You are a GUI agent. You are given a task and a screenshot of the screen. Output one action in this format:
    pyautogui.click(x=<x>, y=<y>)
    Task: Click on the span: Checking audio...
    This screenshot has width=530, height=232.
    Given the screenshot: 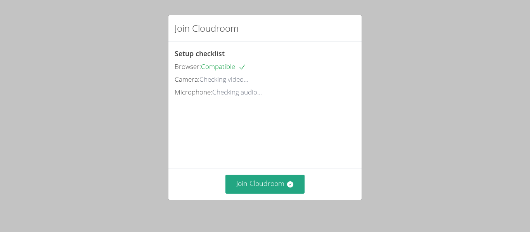 What is the action you would take?
    pyautogui.click(x=237, y=92)
    